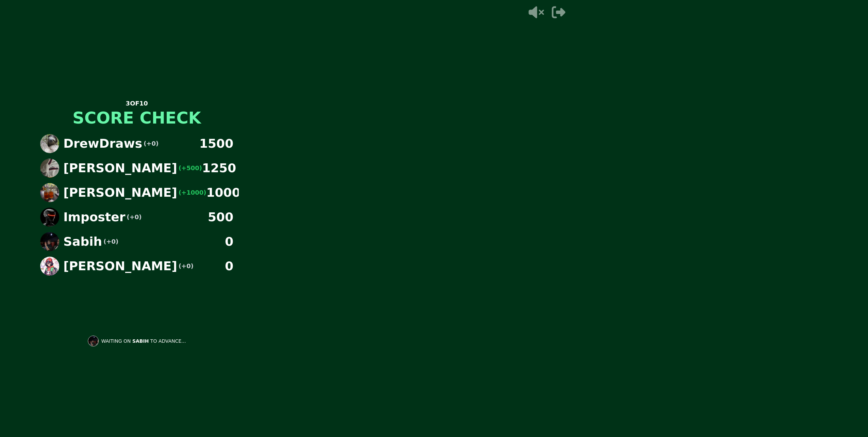  Describe the element at coordinates (217, 144) in the screenshot. I see `p: 1500` at that location.